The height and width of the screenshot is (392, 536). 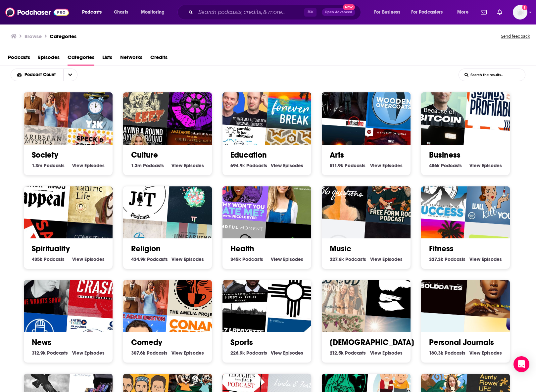 What do you see at coordinates (444, 155) in the screenshot?
I see `a: Business` at bounding box center [444, 155].